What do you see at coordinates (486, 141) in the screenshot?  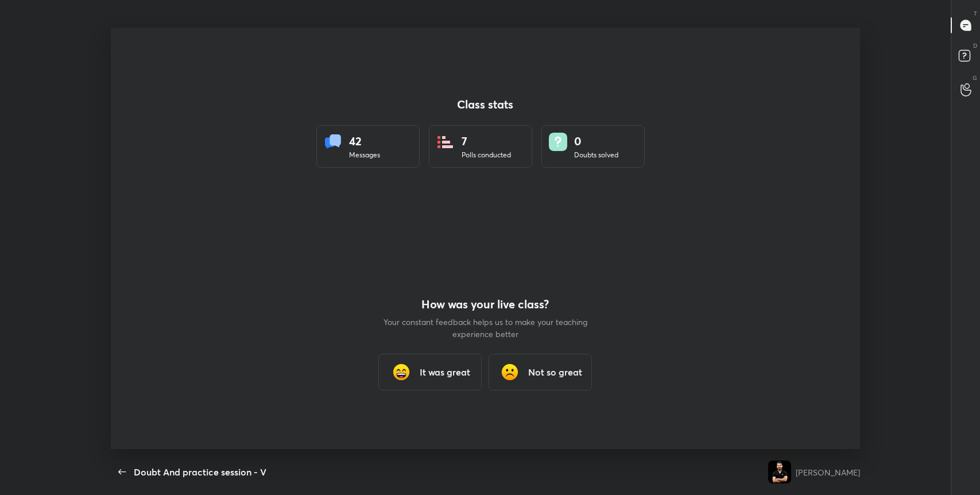 I see `div: 7` at bounding box center [486, 141].